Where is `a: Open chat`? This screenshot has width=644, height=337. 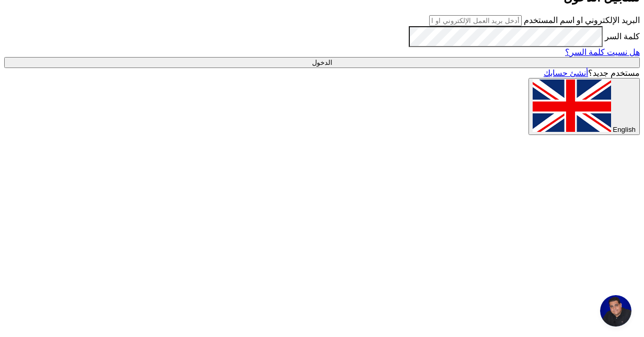 a: Open chat is located at coordinates (616, 311).